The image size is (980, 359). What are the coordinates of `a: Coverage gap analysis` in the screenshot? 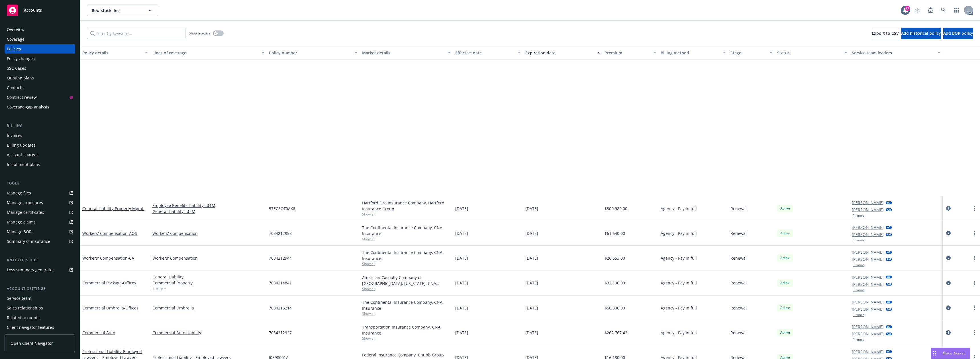 It's located at (40, 107).